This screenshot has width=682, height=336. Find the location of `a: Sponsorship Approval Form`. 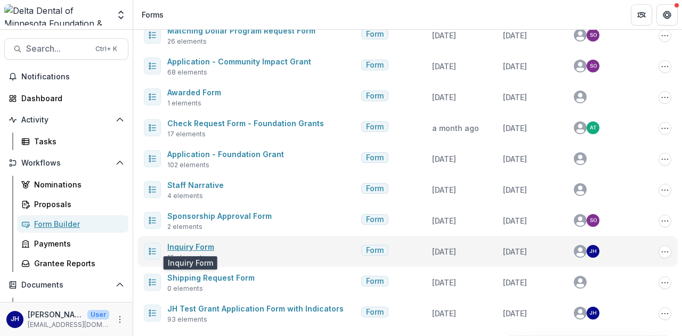

a: Sponsorship Approval Form is located at coordinates (220, 216).